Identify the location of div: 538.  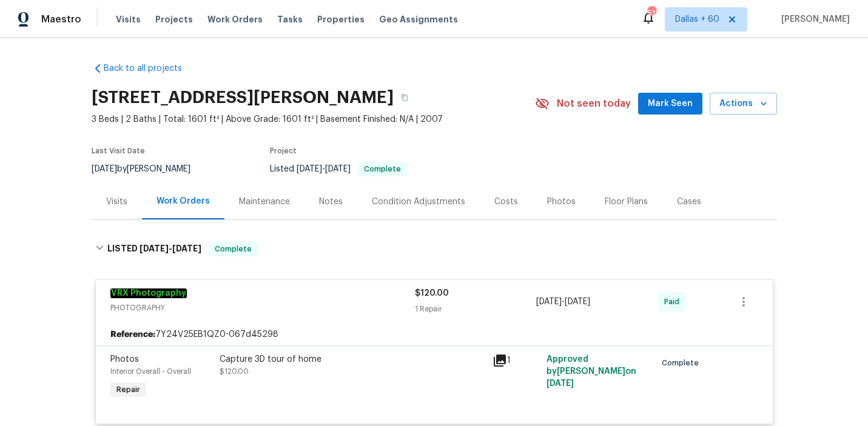
(652, 13).